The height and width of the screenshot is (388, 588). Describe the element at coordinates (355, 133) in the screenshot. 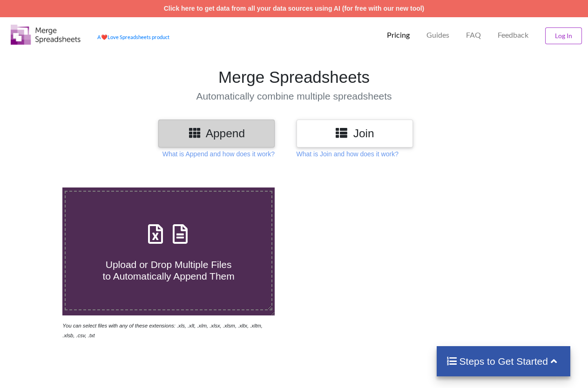

I see `h3: Join` at that location.